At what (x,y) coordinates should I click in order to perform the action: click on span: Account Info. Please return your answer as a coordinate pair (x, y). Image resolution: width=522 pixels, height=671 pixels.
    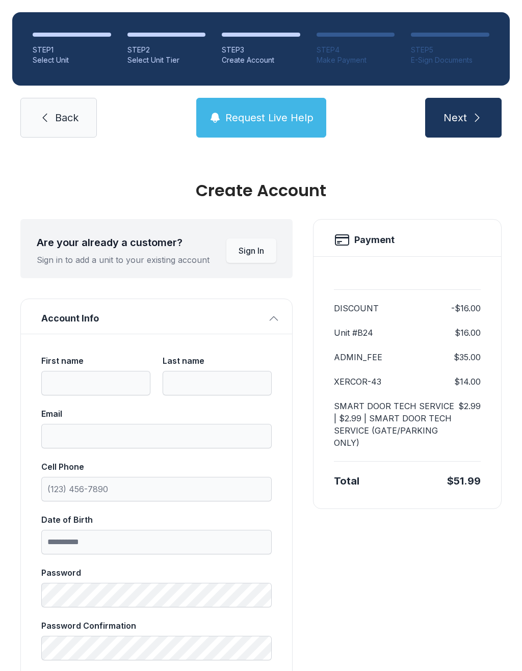
    Looking at the image, I should click on (152, 318).